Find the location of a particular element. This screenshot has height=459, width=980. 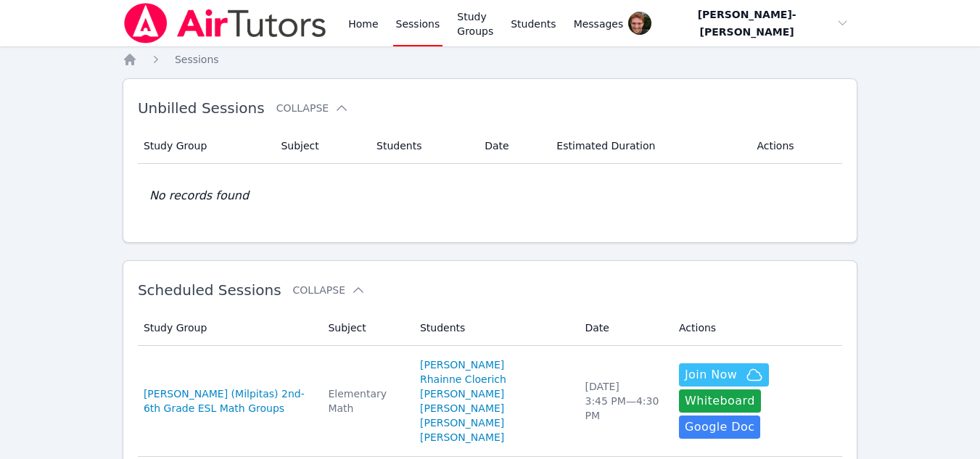

a: Sessions is located at coordinates (196, 60).